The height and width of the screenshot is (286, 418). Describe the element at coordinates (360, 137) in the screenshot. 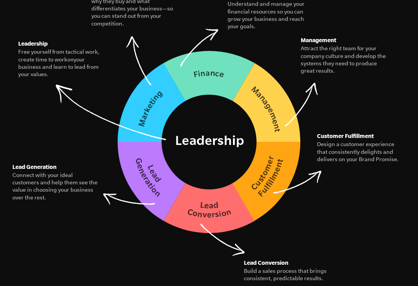

I see `h5: Customer Fulfillment` at that location.